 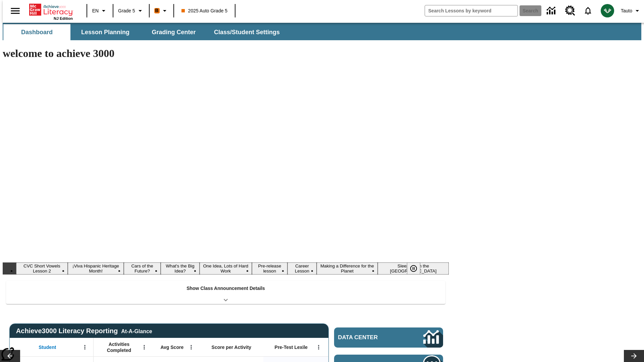 I want to click on span: Achieve3000 Literacy Reporting, so click(x=84, y=331).